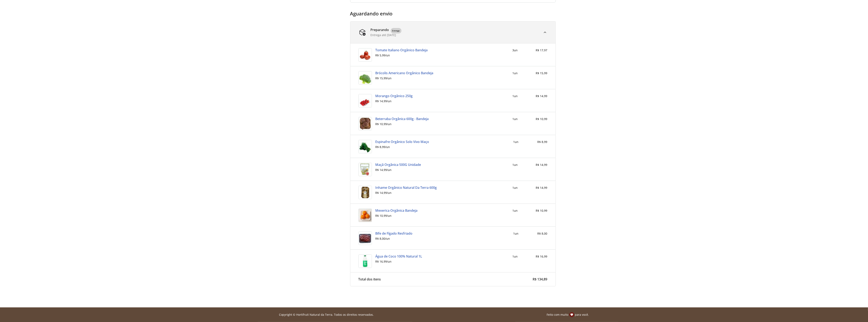 Image resolution: width=868 pixels, height=322 pixels. I want to click on h3: Aguardando envio, so click(453, 14).